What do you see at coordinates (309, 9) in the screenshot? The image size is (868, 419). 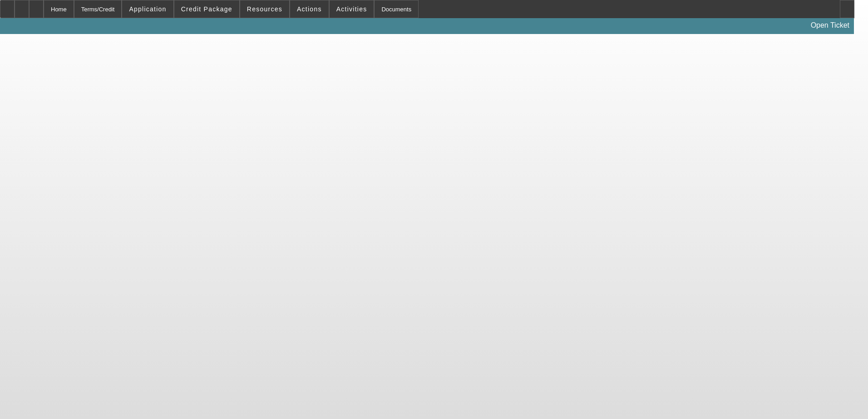 I see `span: Actions` at bounding box center [309, 9].